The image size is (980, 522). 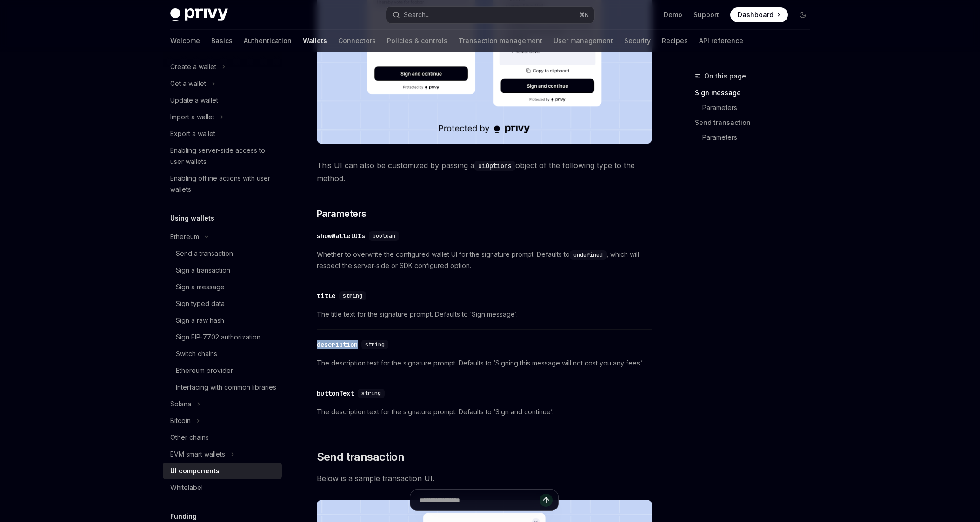 I want to click on button: Toggle Bitcoin section, so click(x=222, y=421).